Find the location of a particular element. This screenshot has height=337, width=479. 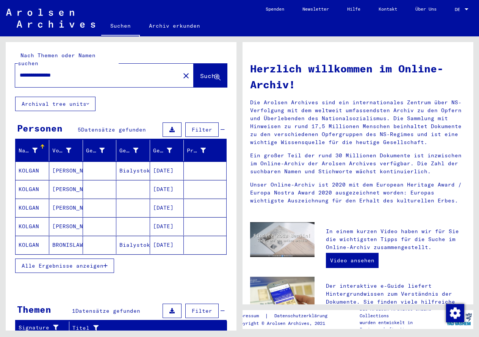

p: In einem kurzen Video haben wir für Sie die wichtigsten Tipps für die Suche im Online-Archiv zusa... is located at coordinates (396, 239).